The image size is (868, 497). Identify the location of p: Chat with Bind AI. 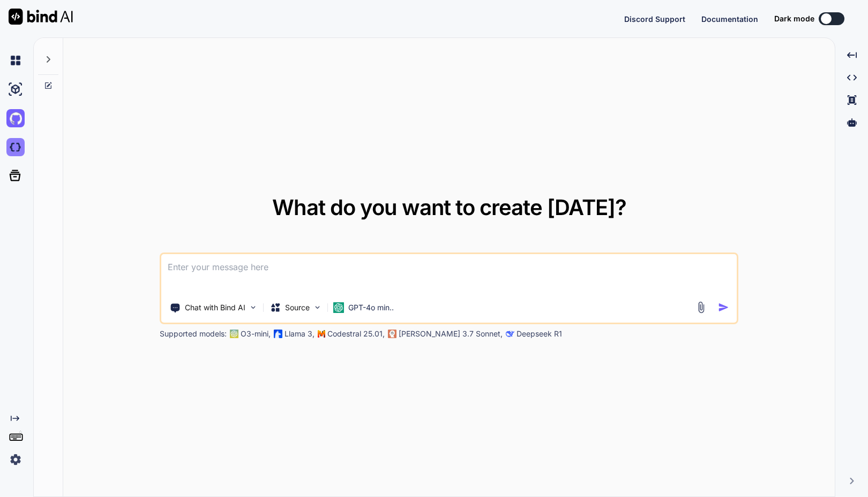
(215, 308).